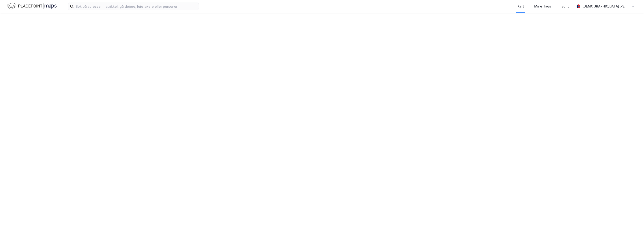 The height and width of the screenshot is (230, 644). Describe the element at coordinates (565, 6) in the screenshot. I see `div: Bolig` at that location.